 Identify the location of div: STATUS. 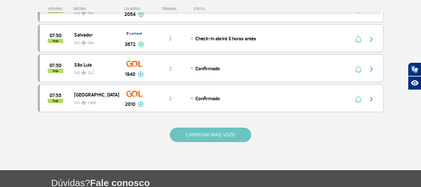
(216, 9).